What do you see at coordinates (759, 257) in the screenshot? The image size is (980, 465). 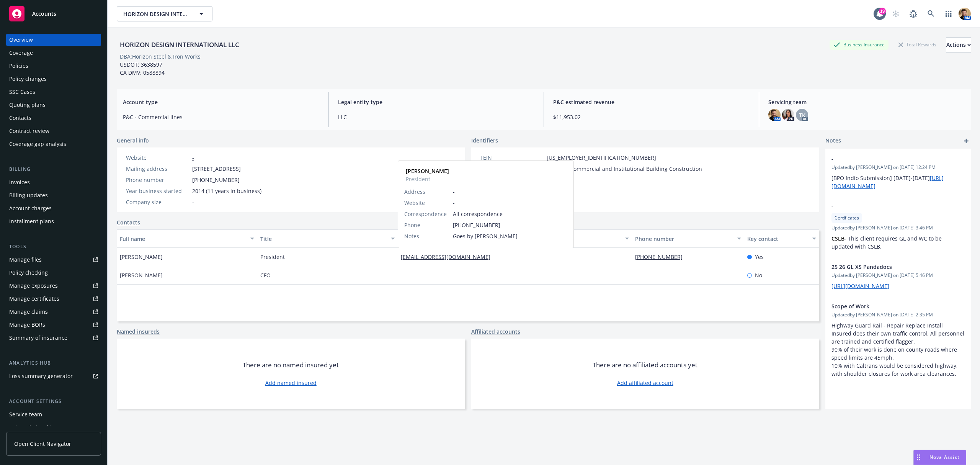 I see `span: Yes` at bounding box center [759, 257].